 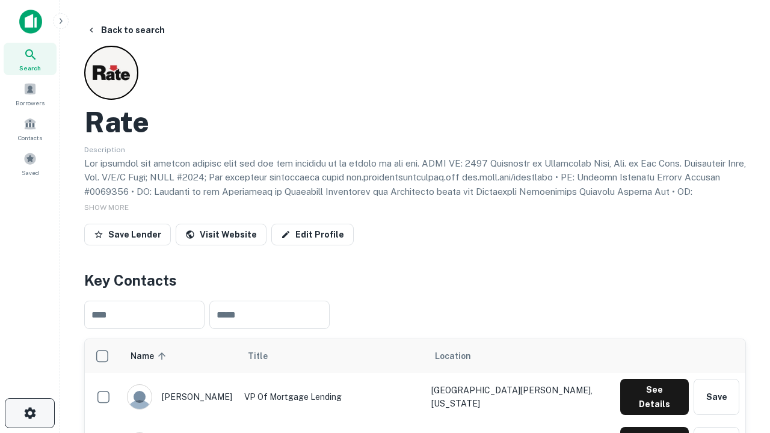 I want to click on img: capitalize-icon.png, so click(x=31, y=22).